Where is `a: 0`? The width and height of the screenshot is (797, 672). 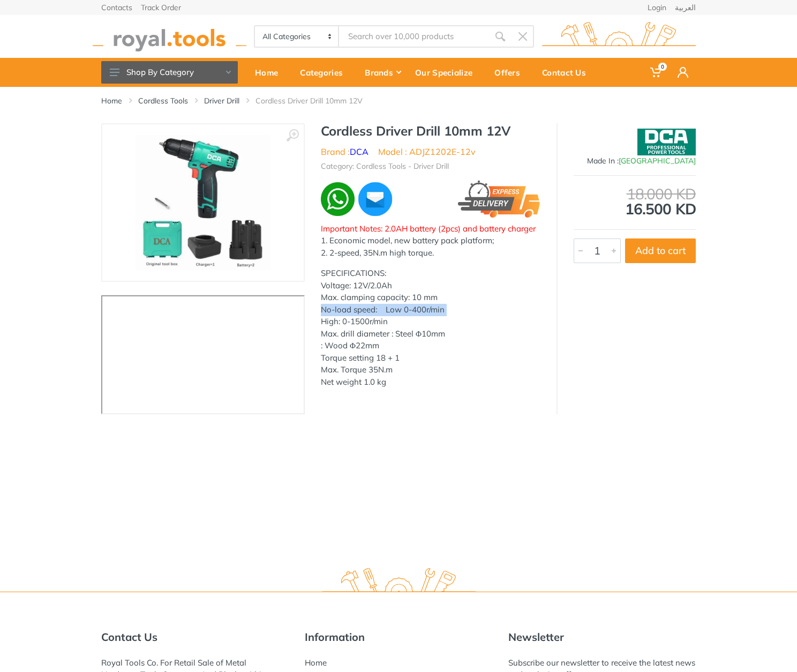
a: 0 is located at coordinates (656, 73).